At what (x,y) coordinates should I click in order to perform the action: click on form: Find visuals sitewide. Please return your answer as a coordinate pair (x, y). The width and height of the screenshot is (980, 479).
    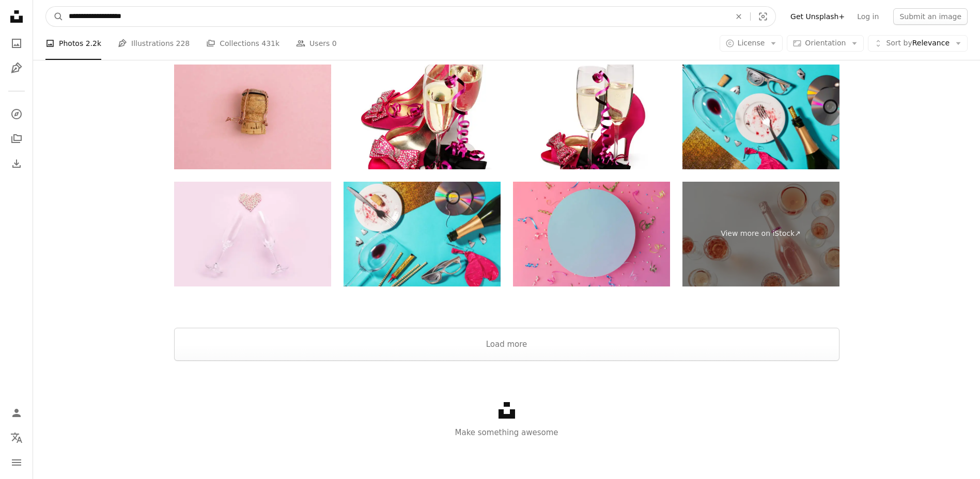
    Looking at the image, I should click on (411, 16).